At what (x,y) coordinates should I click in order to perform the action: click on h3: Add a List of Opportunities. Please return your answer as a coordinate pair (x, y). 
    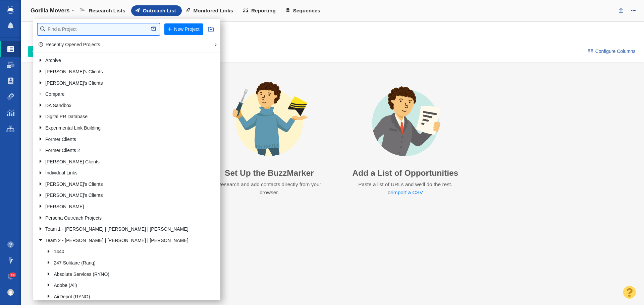
    Looking at the image, I should click on (405, 173).